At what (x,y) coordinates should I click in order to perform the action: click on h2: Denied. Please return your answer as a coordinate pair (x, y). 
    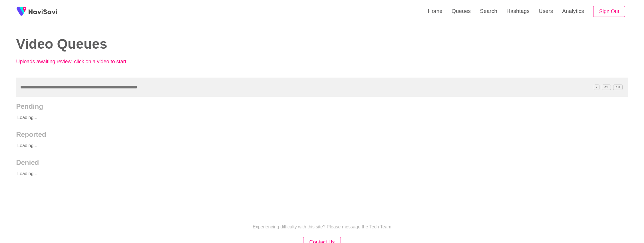
    Looking at the image, I should click on (322, 162).